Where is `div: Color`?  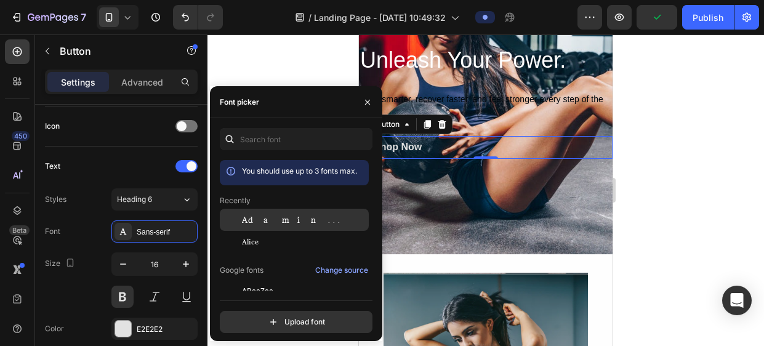
div: Color is located at coordinates (54, 329).